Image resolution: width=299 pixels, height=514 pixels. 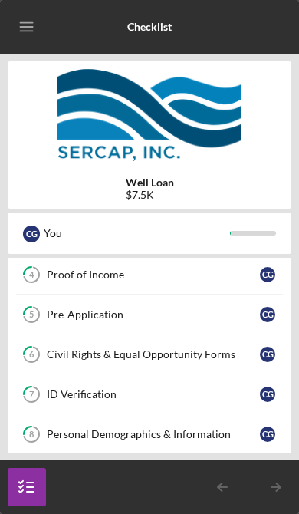 What do you see at coordinates (136, 233) in the screenshot?
I see `div: You` at bounding box center [136, 233].